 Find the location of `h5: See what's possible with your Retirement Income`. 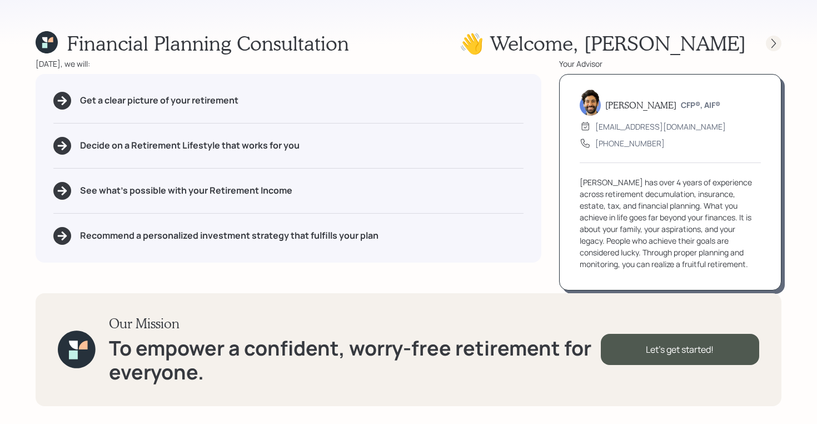

h5: See what's possible with your Retirement Income is located at coordinates (186, 190).